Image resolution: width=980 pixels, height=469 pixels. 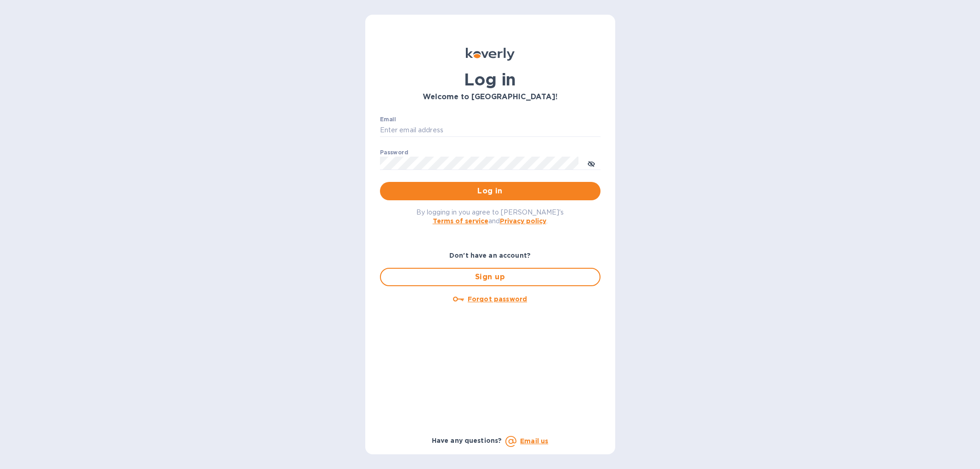 I want to click on button: Sign up, so click(x=490, y=277).